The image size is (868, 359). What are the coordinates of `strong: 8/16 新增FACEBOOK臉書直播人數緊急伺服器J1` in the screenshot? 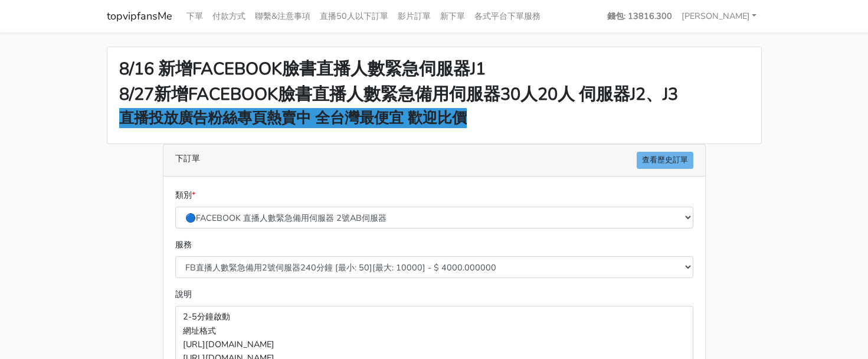 It's located at (302, 68).